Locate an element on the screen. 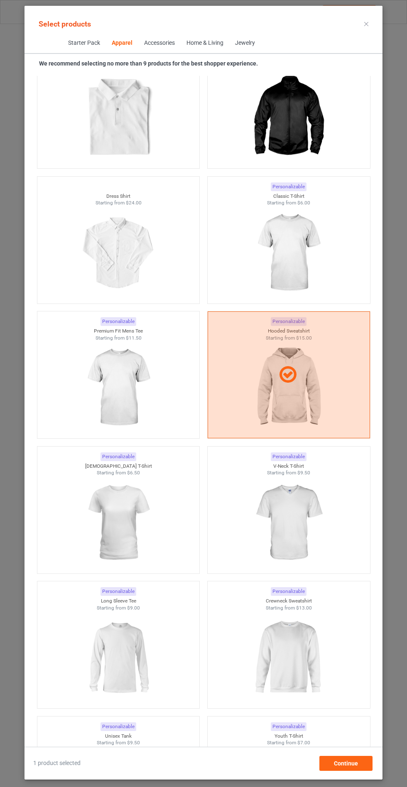 The height and width of the screenshot is (787, 407). span: $24.00 is located at coordinates (133, 203).